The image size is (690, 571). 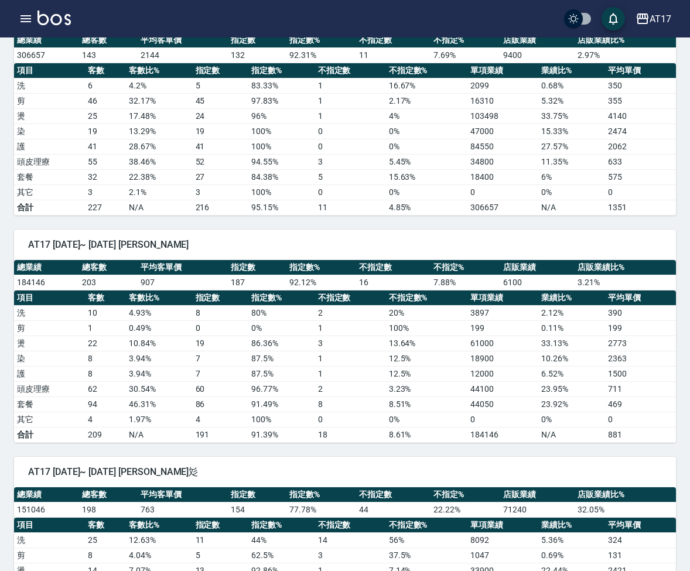 What do you see at coordinates (350, 435) in the screenshot?
I see `td: 18` at bounding box center [350, 435].